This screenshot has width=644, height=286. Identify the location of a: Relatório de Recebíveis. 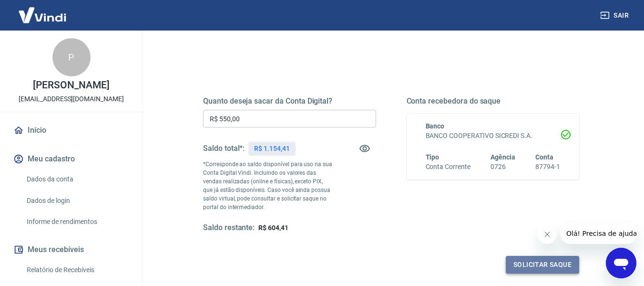
(77, 270).